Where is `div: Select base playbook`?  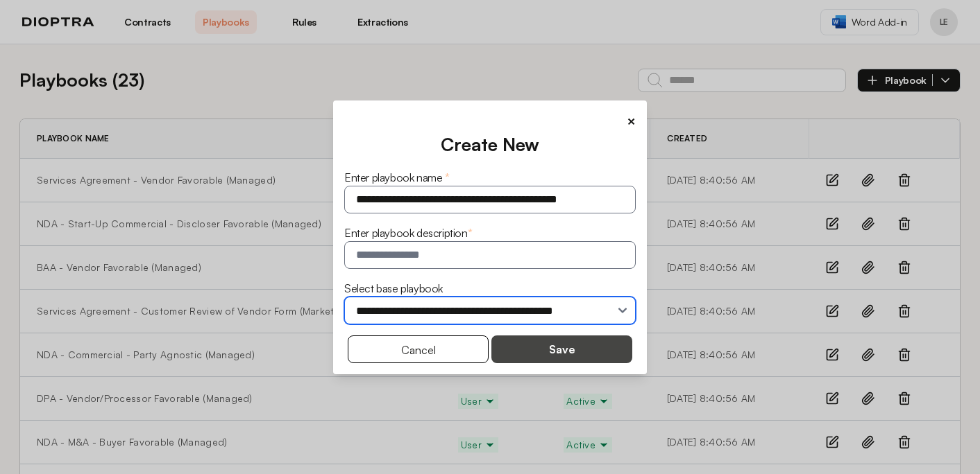
div: Select base playbook is located at coordinates (490, 288).